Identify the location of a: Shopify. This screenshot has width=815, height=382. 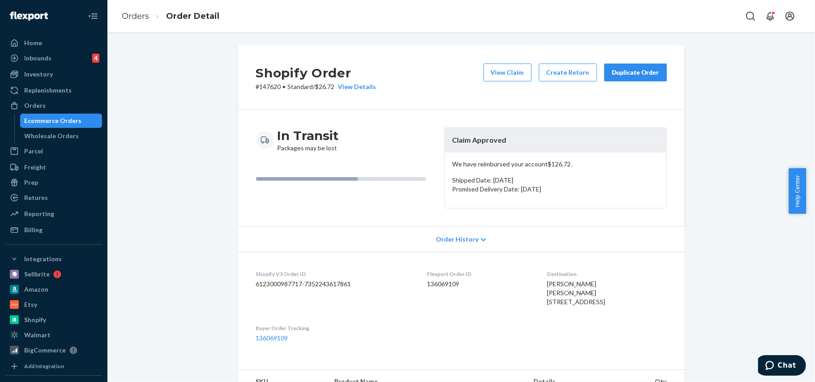
(54, 320).